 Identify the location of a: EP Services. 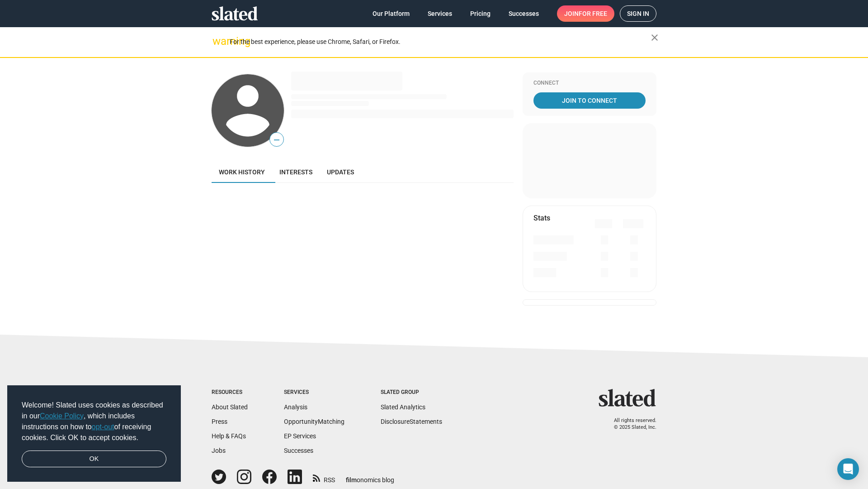
(300, 436).